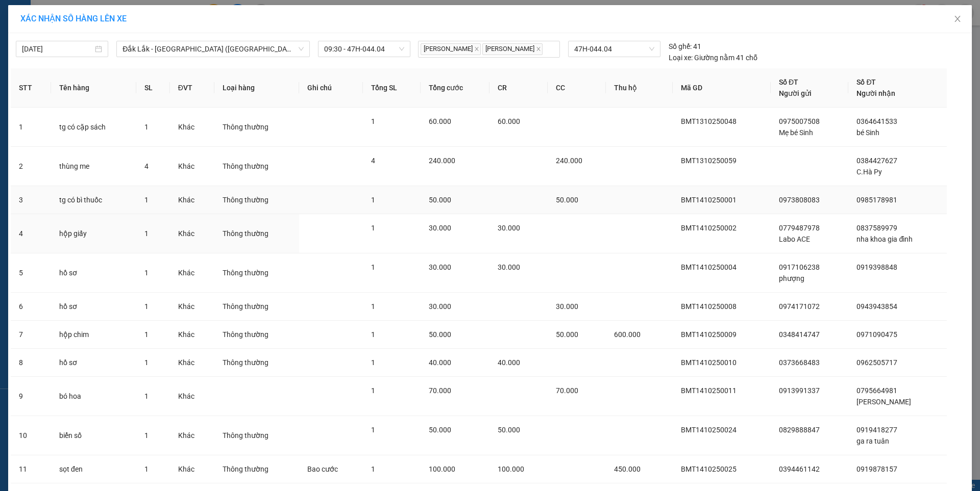  Describe the element at coordinates (31, 166) in the screenshot. I see `td: 2` at that location.